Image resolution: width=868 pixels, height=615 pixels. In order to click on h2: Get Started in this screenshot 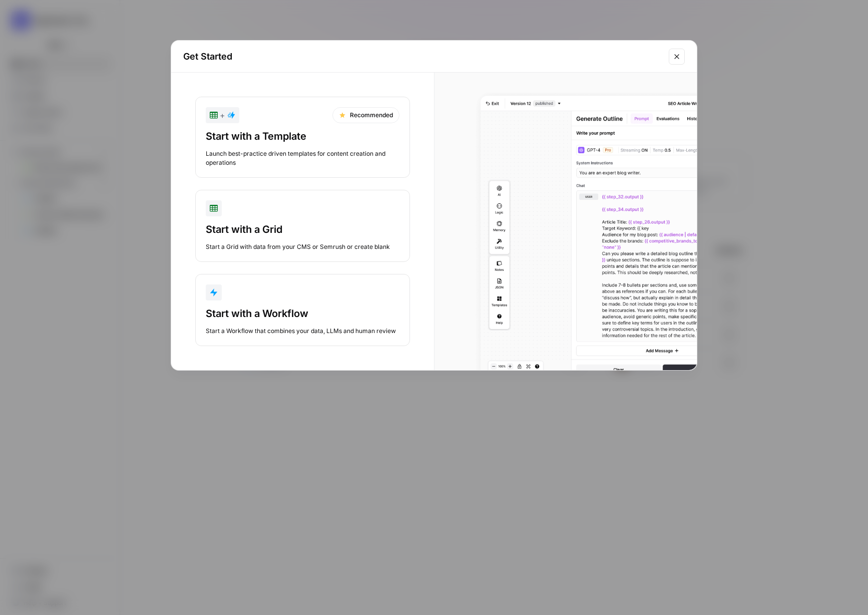, I will do `click(423, 57)`.